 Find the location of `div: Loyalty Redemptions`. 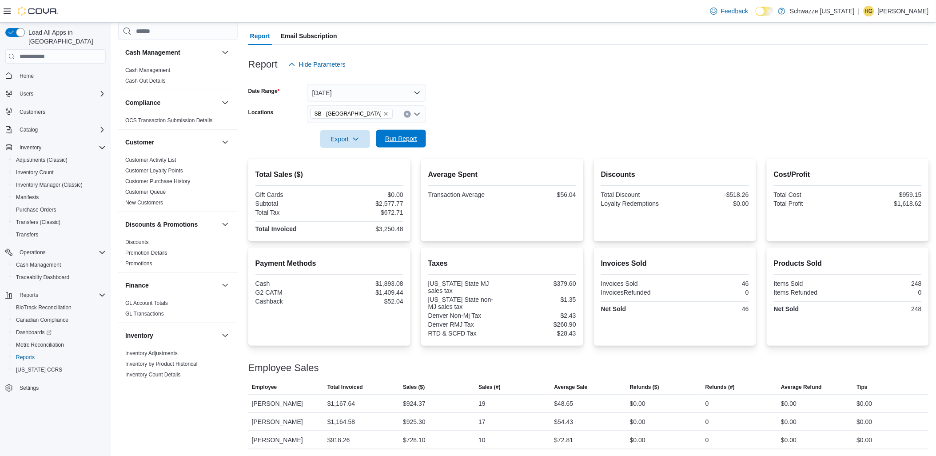

div: Loyalty Redemptions is located at coordinates (637, 204).